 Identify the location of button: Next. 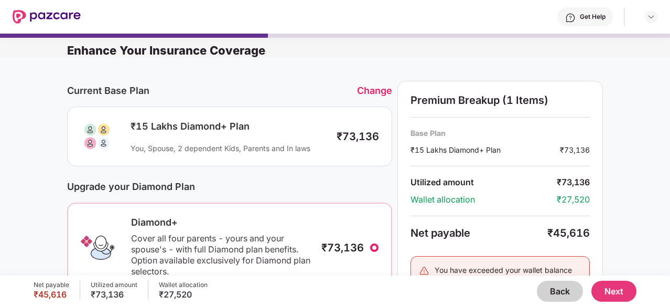
(614, 291).